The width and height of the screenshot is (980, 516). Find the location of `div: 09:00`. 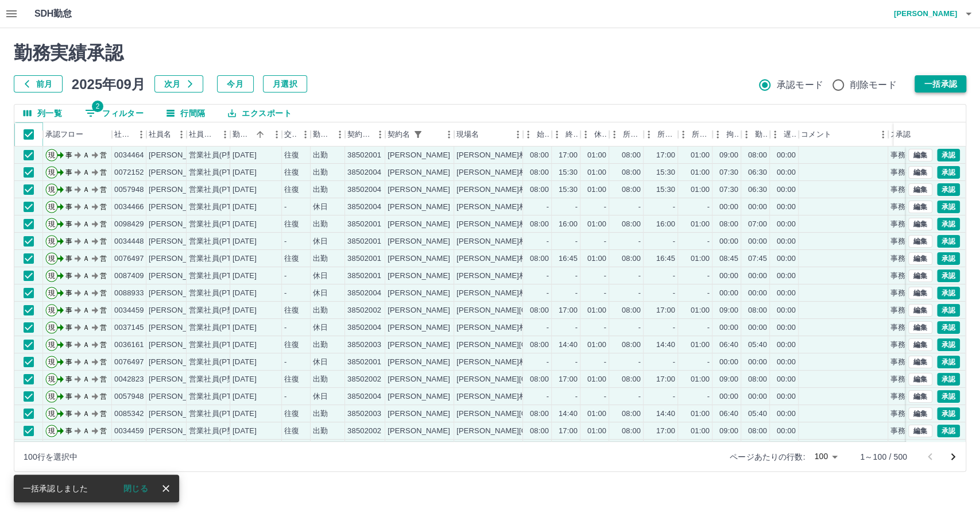

div: 09:00 is located at coordinates (729, 155).